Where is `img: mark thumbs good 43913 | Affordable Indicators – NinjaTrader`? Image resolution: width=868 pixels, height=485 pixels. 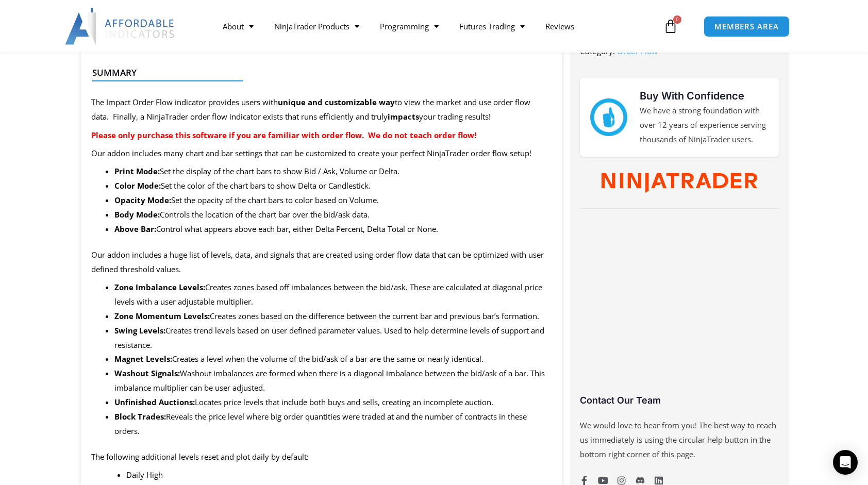
img: mark thumbs good 43913 | Affordable Indicators – NinjaTrader is located at coordinates (608, 117).